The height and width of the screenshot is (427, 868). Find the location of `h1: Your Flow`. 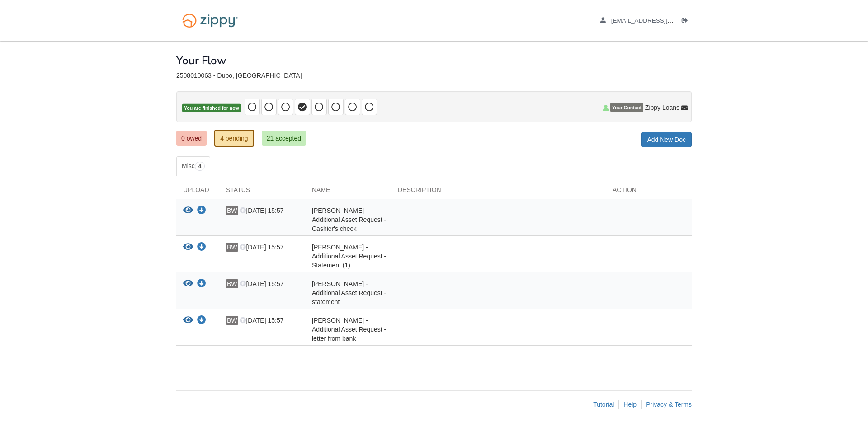

h1: Your Flow is located at coordinates (201, 61).